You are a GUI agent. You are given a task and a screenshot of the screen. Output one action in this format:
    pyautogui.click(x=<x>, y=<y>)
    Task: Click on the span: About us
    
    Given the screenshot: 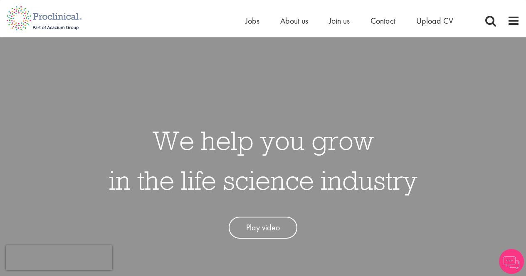 What is the action you would take?
    pyautogui.click(x=294, y=21)
    